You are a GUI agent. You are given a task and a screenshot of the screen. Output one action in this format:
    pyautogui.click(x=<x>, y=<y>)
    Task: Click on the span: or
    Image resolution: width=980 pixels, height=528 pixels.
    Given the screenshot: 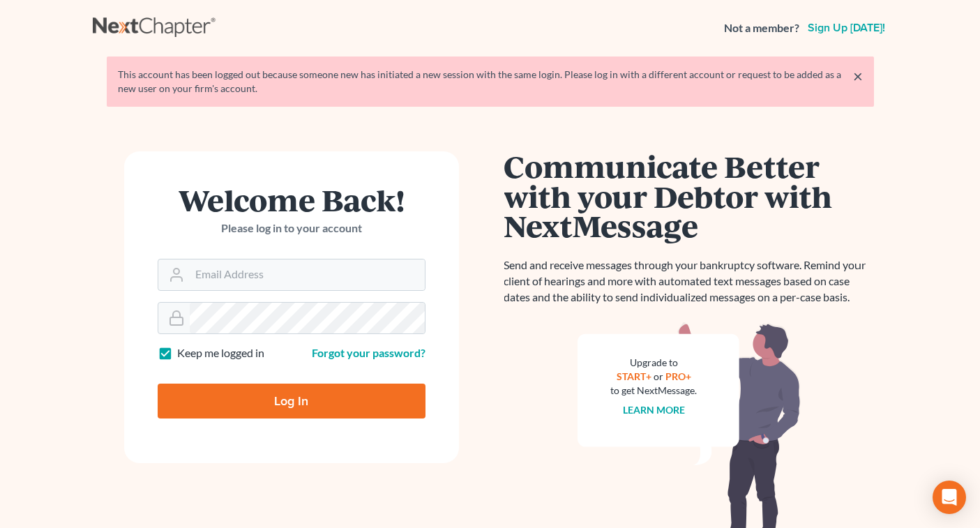 What is the action you would take?
    pyautogui.click(x=658, y=376)
    